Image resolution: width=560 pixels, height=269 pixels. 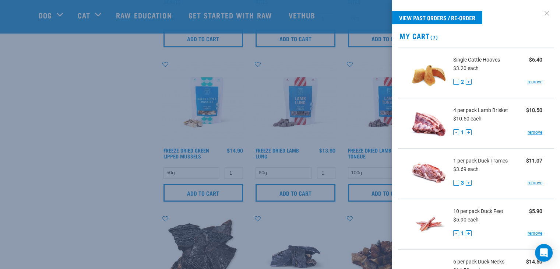 I want to click on span: $3.69 each, so click(x=466, y=169).